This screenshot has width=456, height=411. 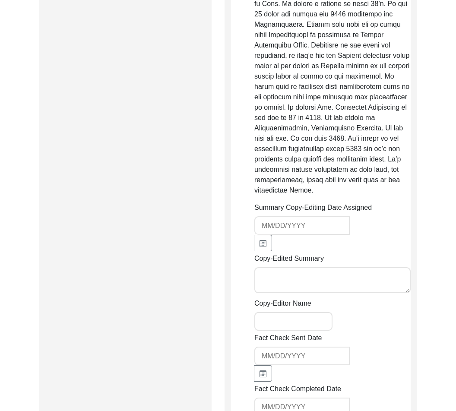 I want to click on label: Fact Check Completed Date, so click(x=297, y=389).